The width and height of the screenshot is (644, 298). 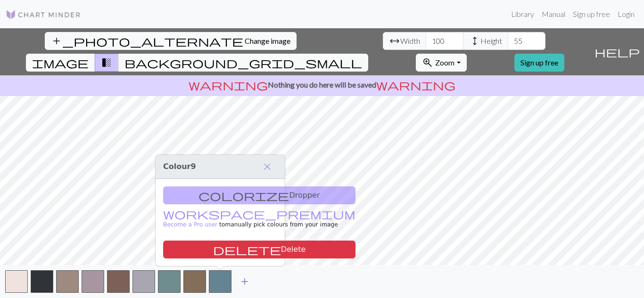 What do you see at coordinates (554, 14) in the screenshot?
I see `a: Manual` at bounding box center [554, 14].